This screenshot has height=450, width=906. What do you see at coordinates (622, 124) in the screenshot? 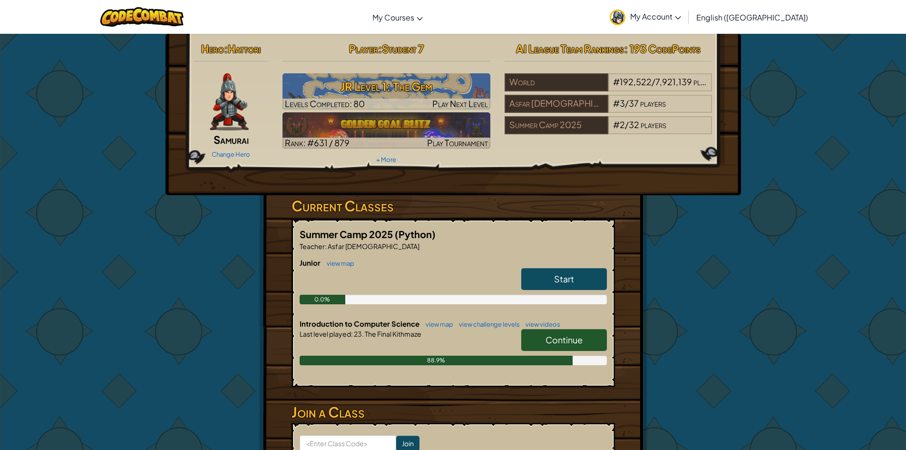
I see `span: 2` at bounding box center [622, 124].